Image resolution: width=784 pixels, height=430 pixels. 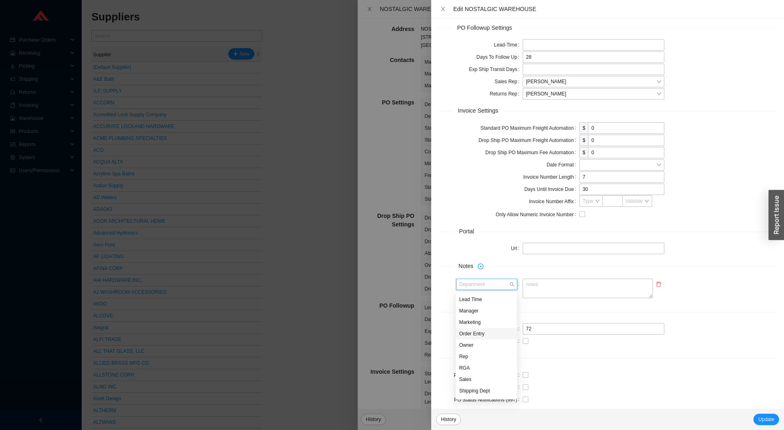 I want to click on div: Lead Time, so click(x=486, y=300).